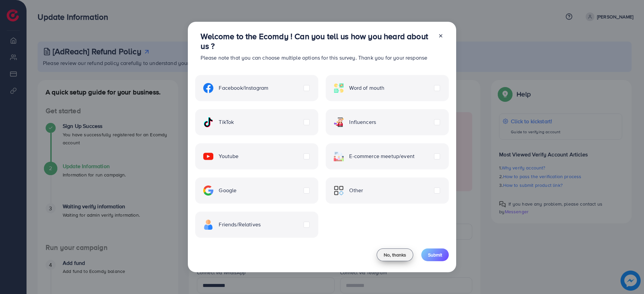 This screenshot has height=294, width=644. I want to click on span: E-commerce meetup/event, so click(382, 156).